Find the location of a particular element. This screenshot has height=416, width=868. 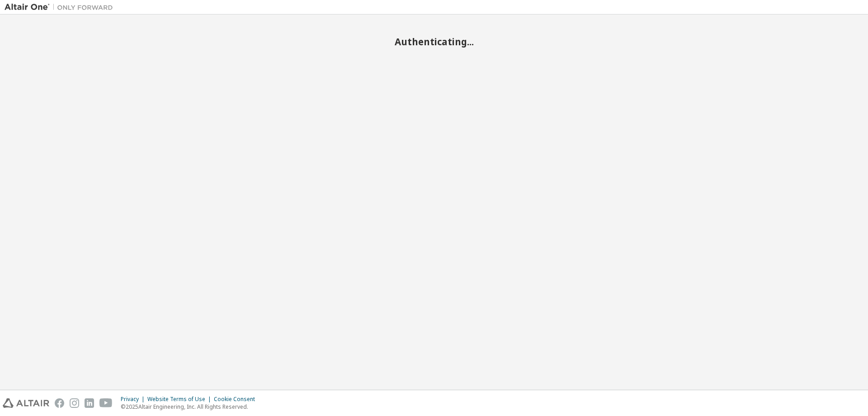

img: linkedin.svg is located at coordinates (89, 402).